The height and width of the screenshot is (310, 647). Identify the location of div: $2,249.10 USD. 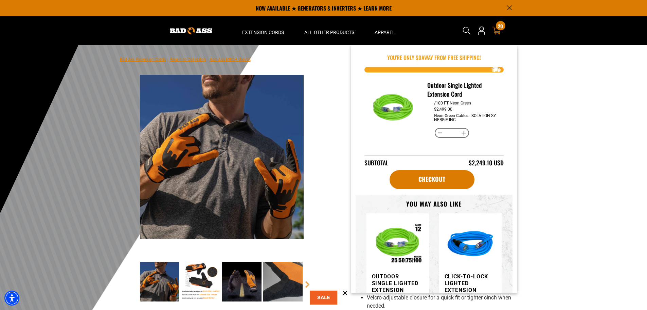
(486, 162).